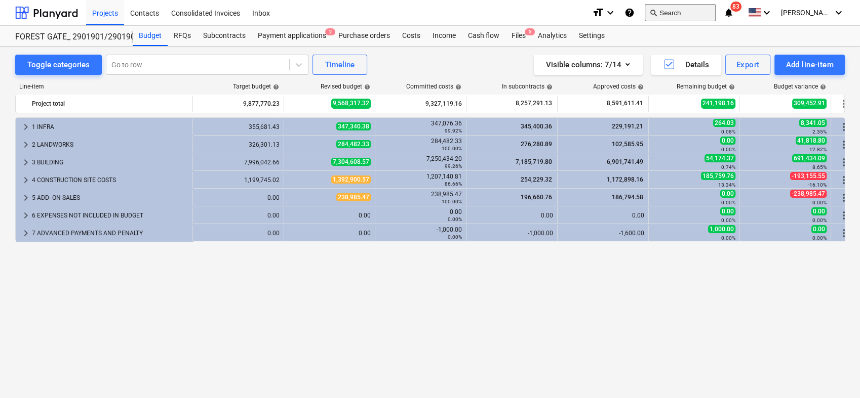 This screenshot has height=398, width=860. What do you see at coordinates (104, 87) in the screenshot?
I see `div: Line-item` at bounding box center [104, 87].